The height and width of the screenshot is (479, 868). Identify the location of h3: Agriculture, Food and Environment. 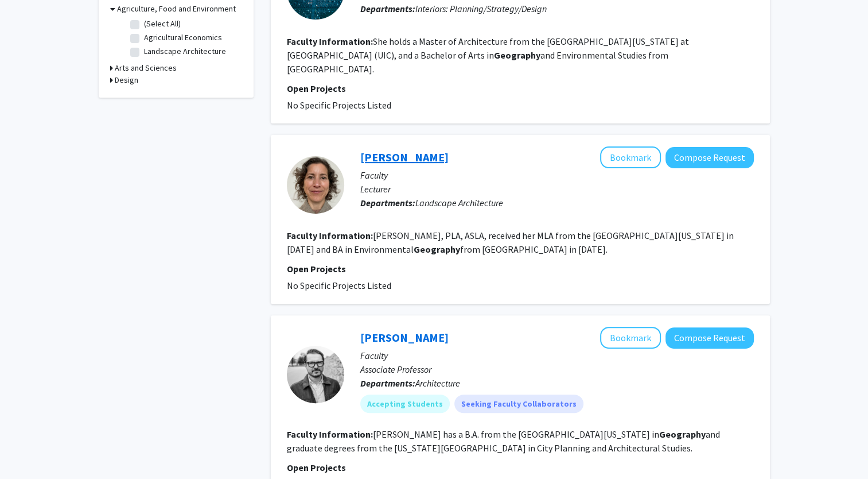
(176, 9).